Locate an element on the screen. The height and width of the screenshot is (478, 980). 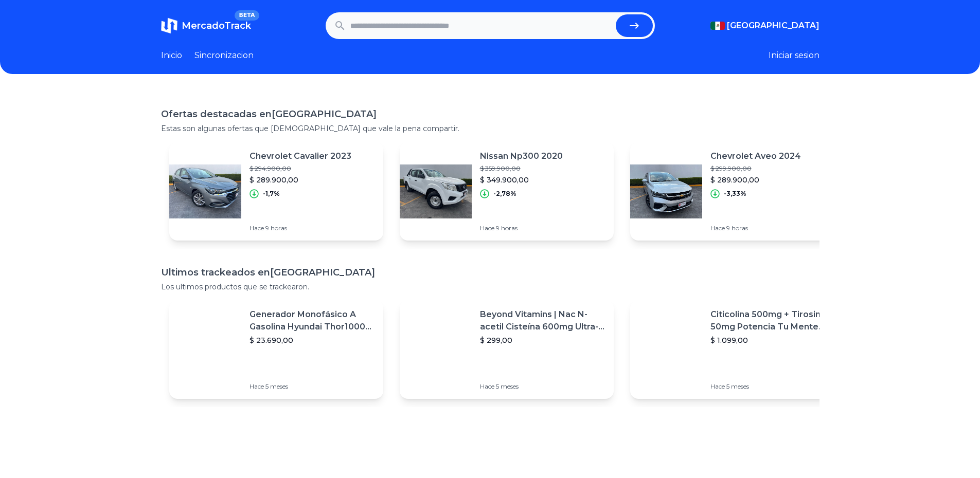
span: MercadoTrack is located at coordinates (216, 26).